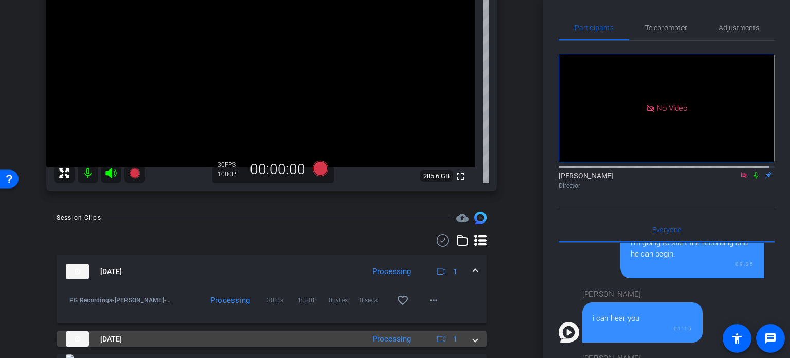 The height and width of the screenshot is (358, 790). What do you see at coordinates (230, 174) in the screenshot?
I see `div: 1080P` at bounding box center [230, 174].